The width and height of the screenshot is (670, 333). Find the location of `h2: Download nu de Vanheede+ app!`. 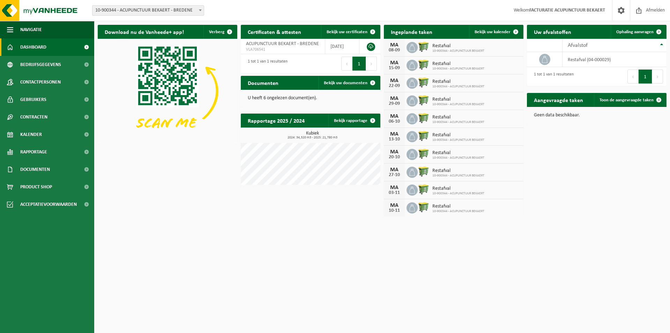

h2: Download nu de Vanheede+ app! is located at coordinates (144, 31).